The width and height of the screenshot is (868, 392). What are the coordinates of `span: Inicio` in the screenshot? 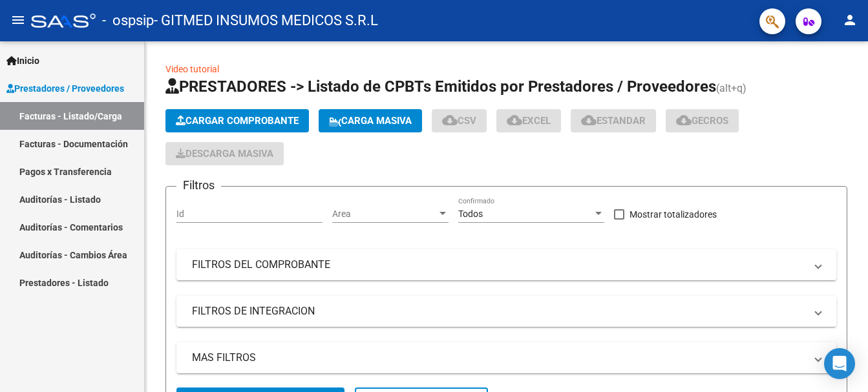 It's located at (23, 61).